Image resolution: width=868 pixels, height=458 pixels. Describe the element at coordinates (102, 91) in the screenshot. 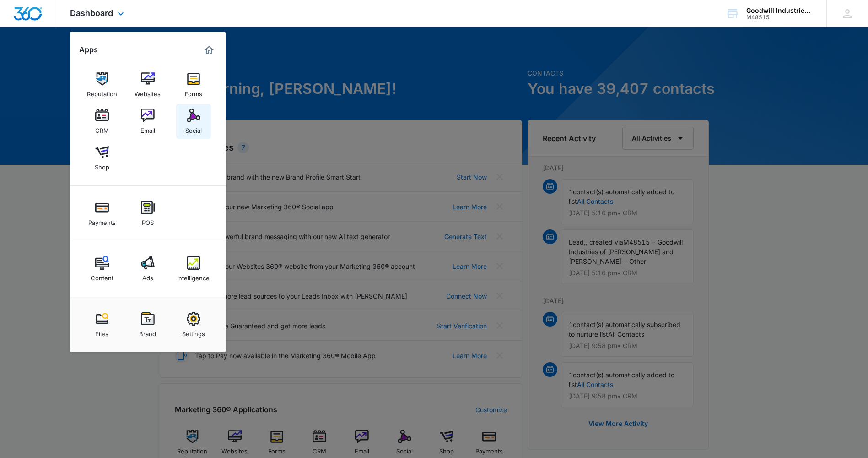

I see `div: Reputation` at that location.